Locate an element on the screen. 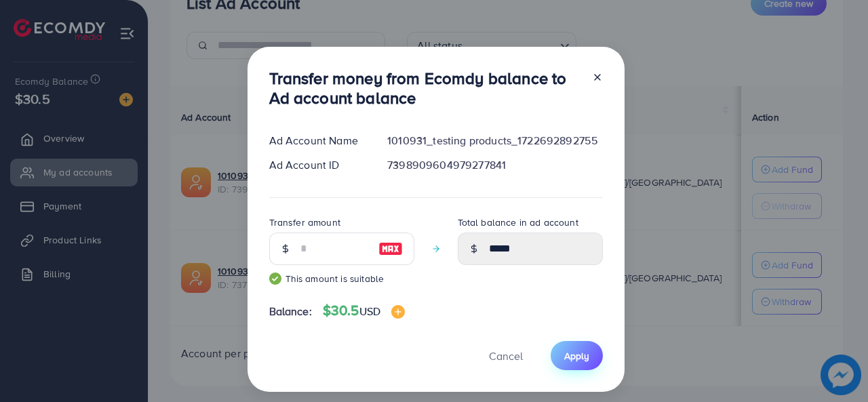 This screenshot has width=868, height=402. button: Apply is located at coordinates (576, 356).